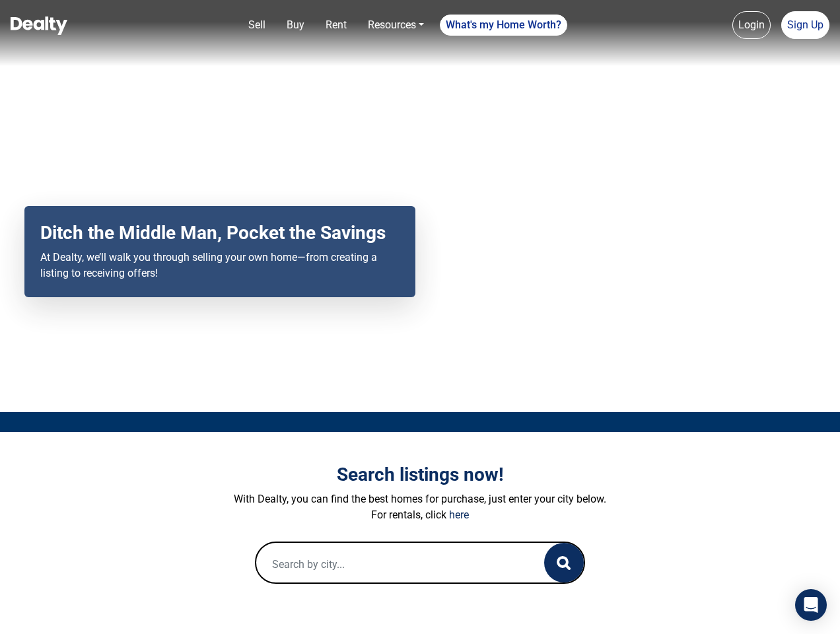 The image size is (840, 634). I want to click on h3: Search listings now!, so click(420, 475).